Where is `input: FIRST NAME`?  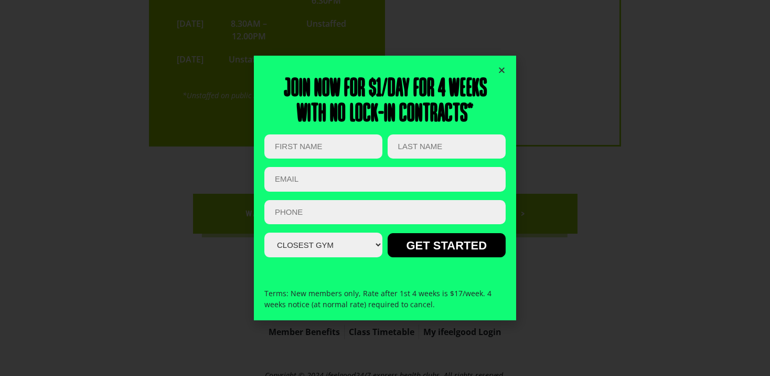 input: FIRST NAME is located at coordinates (323, 146).